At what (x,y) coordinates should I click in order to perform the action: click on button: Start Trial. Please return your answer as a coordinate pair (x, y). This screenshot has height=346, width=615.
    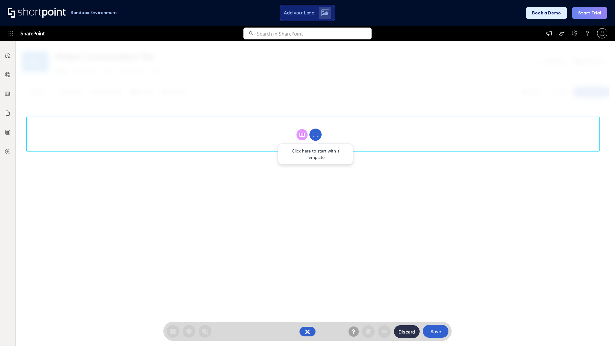
    Looking at the image, I should click on (590, 13).